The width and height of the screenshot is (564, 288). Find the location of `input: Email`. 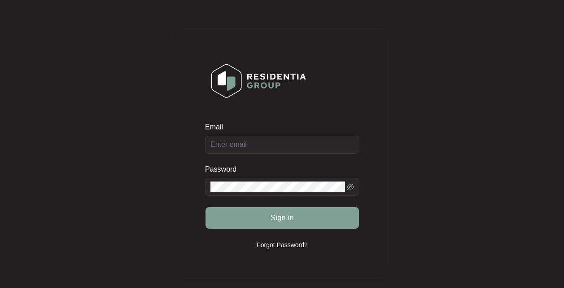

input: Email is located at coordinates (282, 145).